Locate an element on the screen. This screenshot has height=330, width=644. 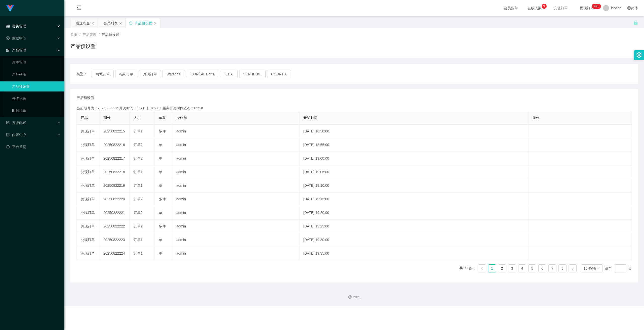
button: Watsons. is located at coordinates (174, 74).